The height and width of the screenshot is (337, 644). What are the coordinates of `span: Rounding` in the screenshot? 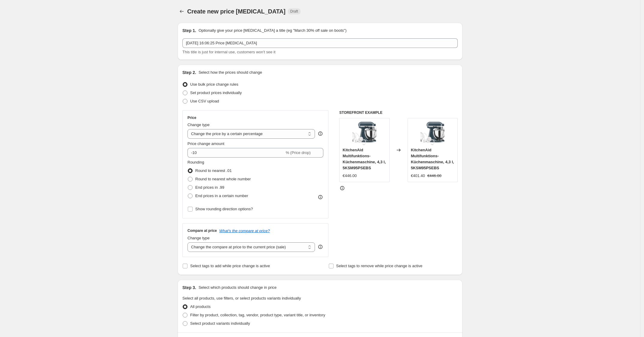 It's located at (196, 162).